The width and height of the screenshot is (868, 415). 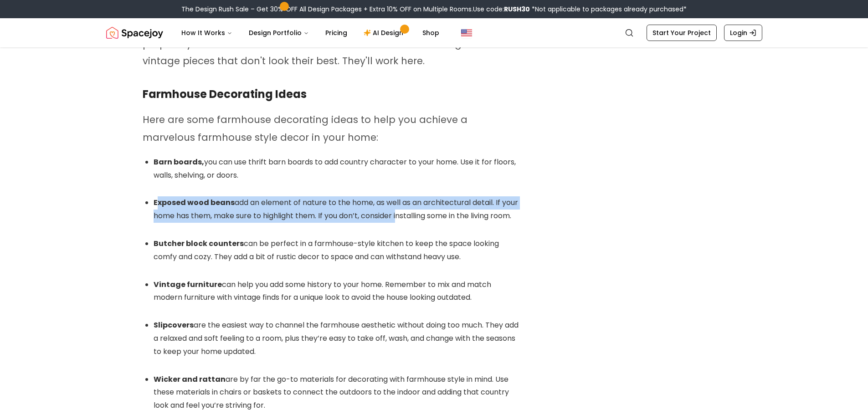 What do you see at coordinates (337, 32) in the screenshot?
I see `a: Pricing` at bounding box center [337, 32].